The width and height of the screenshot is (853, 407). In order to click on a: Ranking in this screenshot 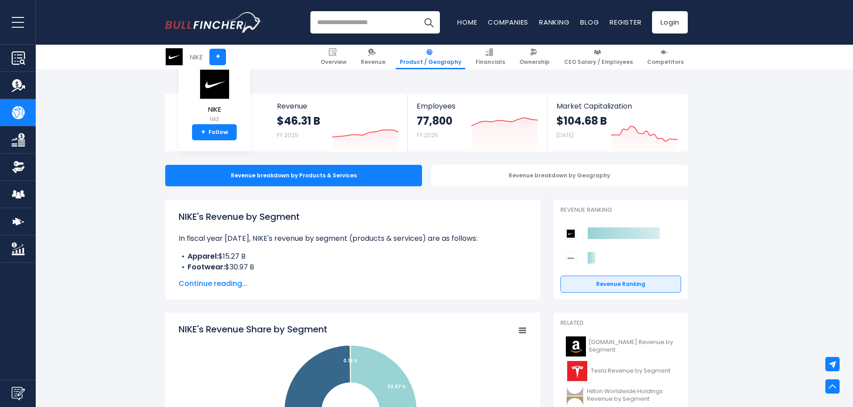, I will do `click(554, 22)`.